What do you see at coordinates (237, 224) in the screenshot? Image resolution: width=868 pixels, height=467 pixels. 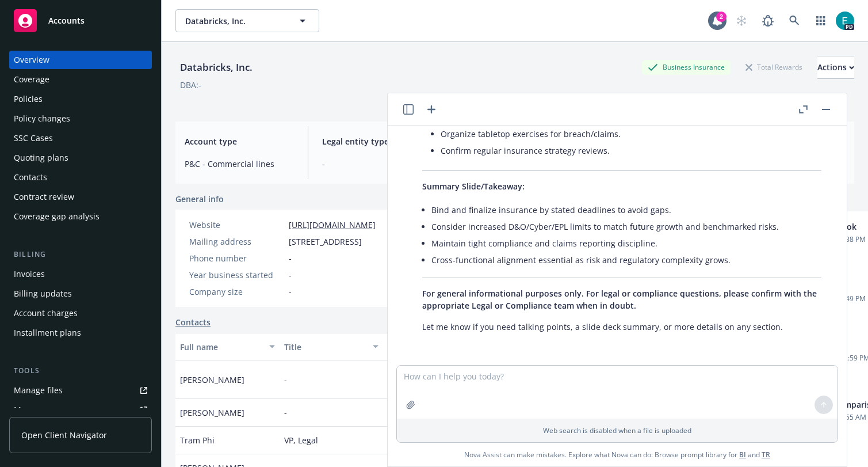 I see `div: Website` at bounding box center [237, 224].